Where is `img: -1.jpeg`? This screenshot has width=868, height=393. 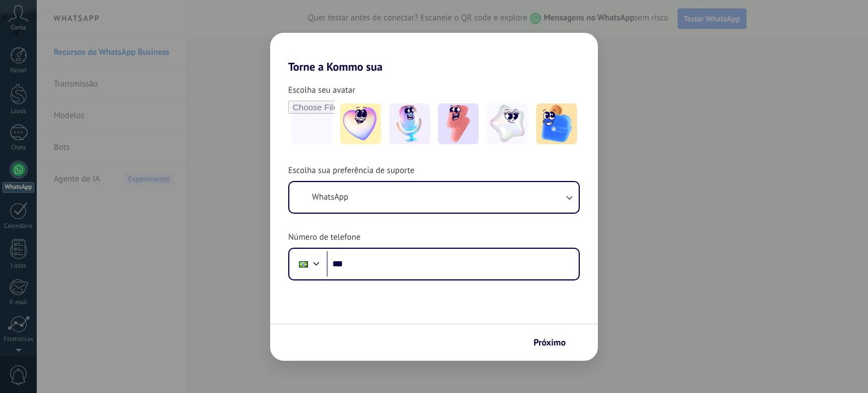
img: -1.jpeg is located at coordinates (361, 124).